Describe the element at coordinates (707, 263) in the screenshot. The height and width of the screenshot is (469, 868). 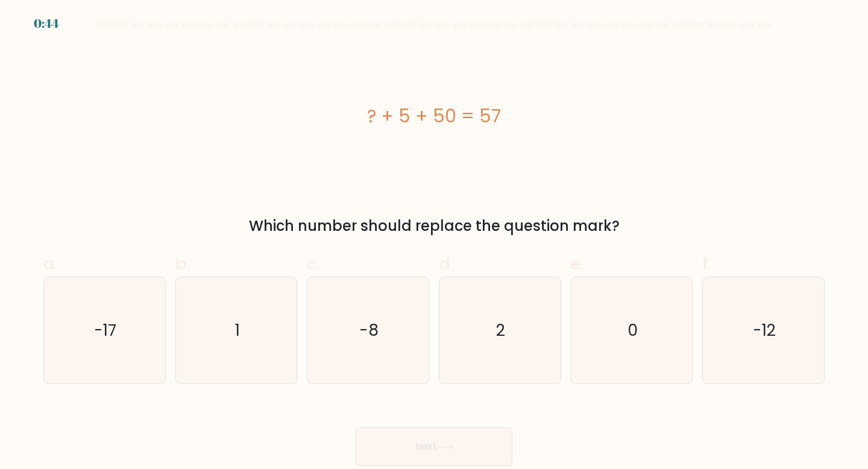
I see `span: f.` at that location.